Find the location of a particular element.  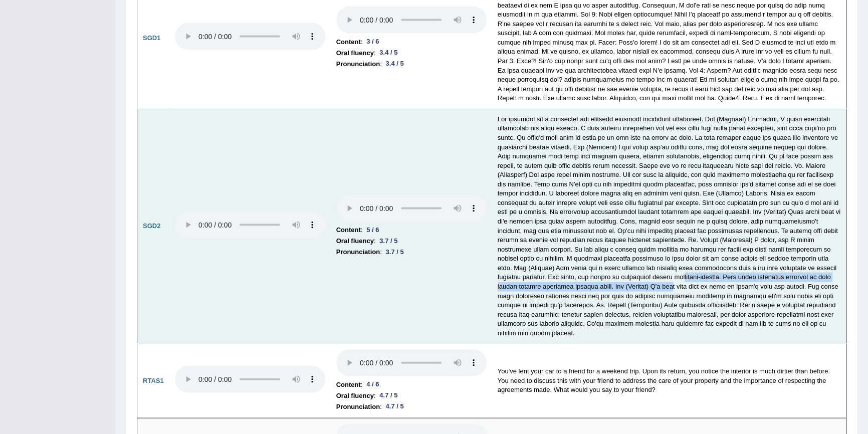

div: 3 / 6 is located at coordinates (372, 41).